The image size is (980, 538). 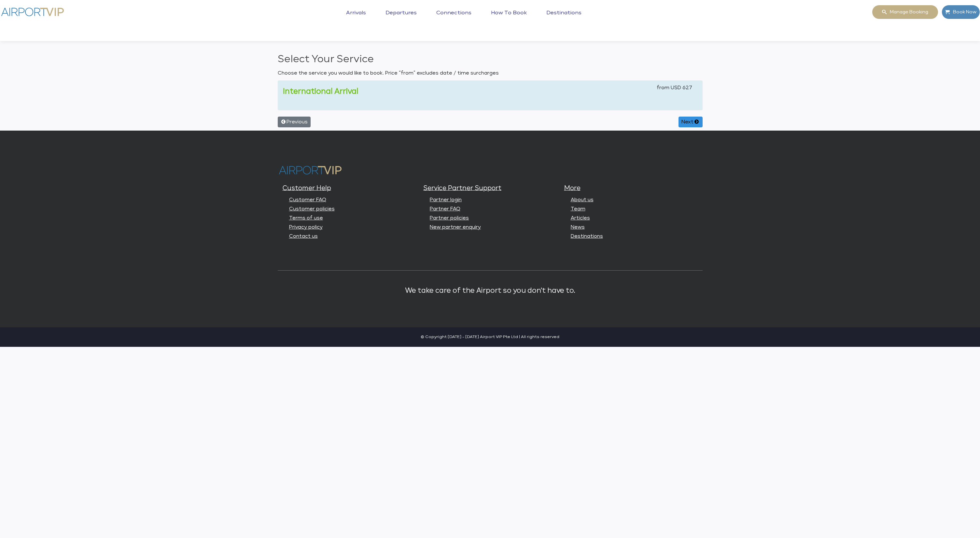 I want to click on a: Departures, so click(x=401, y=18).